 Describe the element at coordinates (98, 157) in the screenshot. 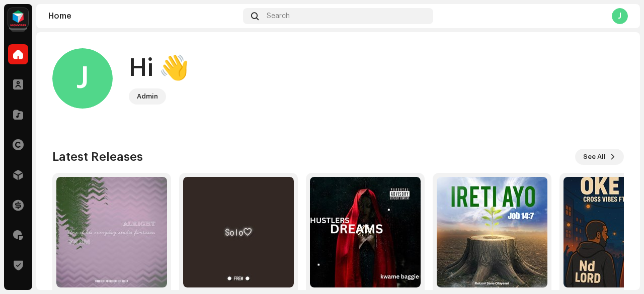

I see `h3: Latest Releases` at that location.